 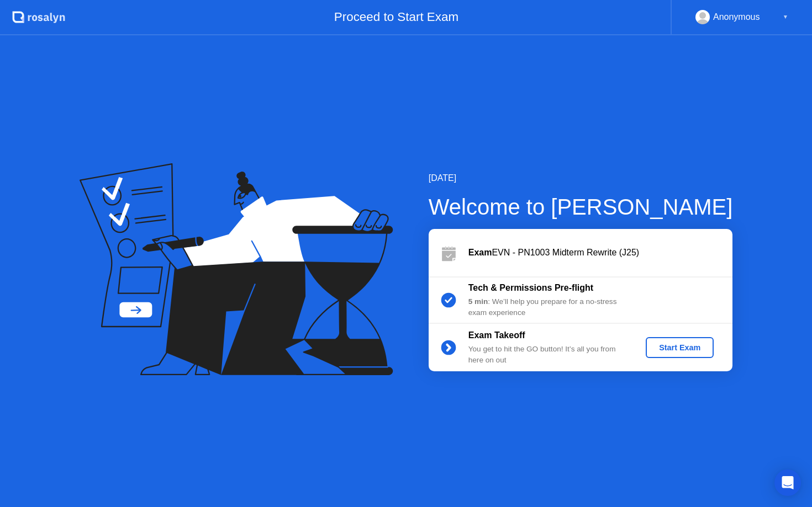 I want to click on b: Exam, so click(x=480, y=252).